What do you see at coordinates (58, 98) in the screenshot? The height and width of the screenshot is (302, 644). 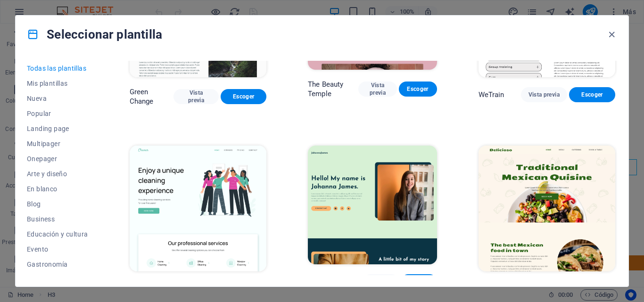 I see `button: Nueva` at bounding box center [58, 98].